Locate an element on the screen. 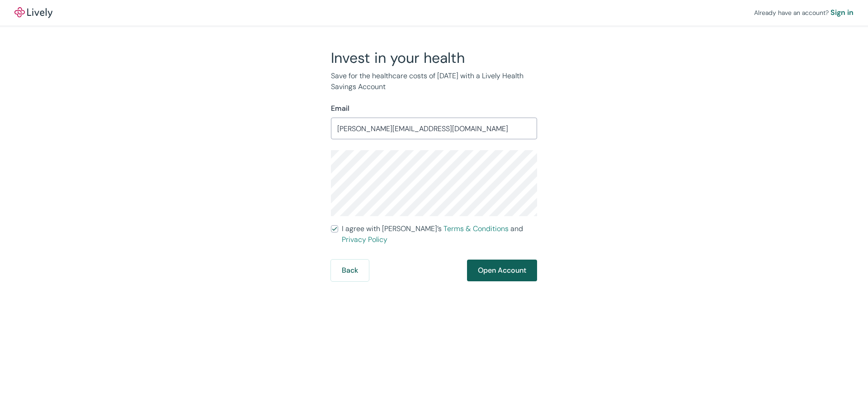 Image resolution: width=868 pixels, height=412 pixels. button: Open Account is located at coordinates (502, 270).